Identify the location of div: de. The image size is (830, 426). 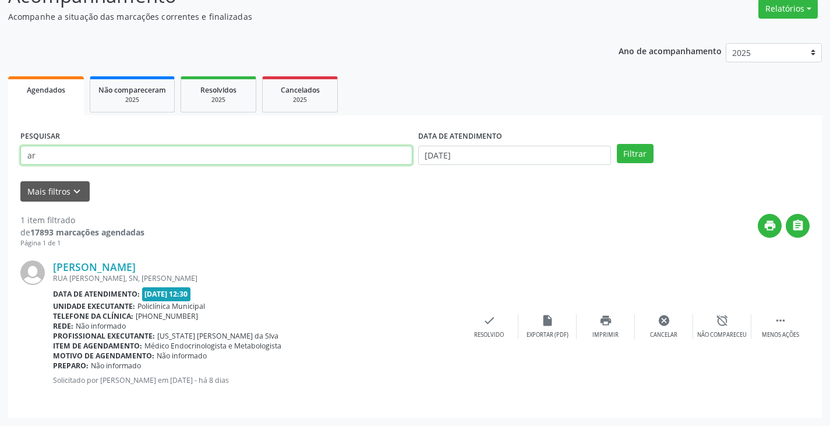
(82, 232).